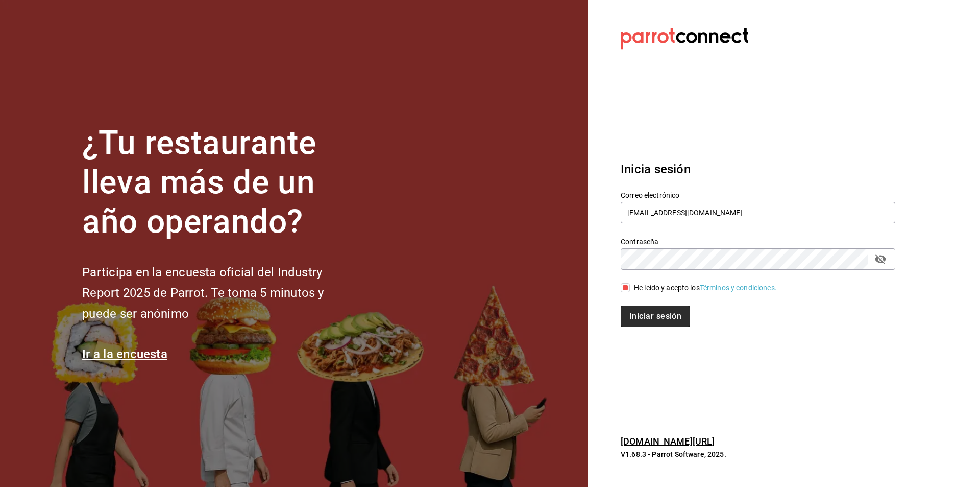 The image size is (980, 487). I want to click on a: Términos y condiciones., so click(738, 288).